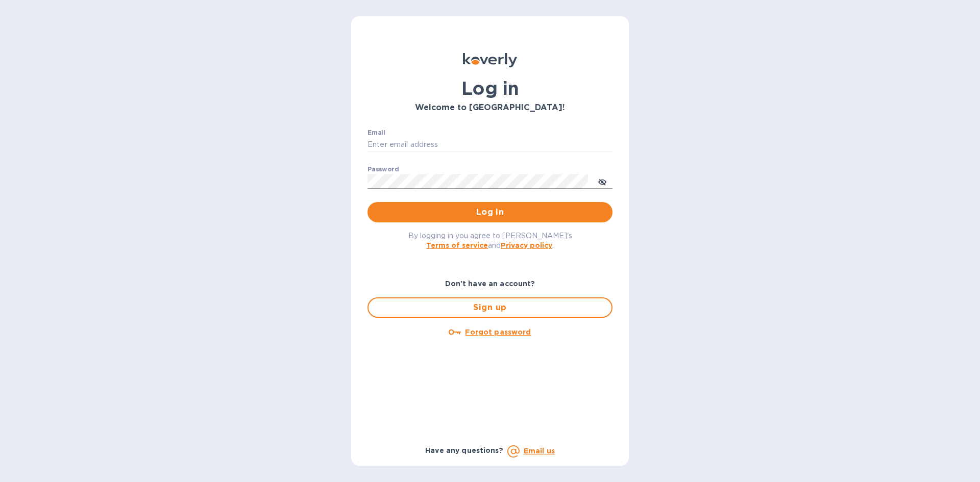  Describe the element at coordinates (539, 451) in the screenshot. I see `b: Email us` at that location.